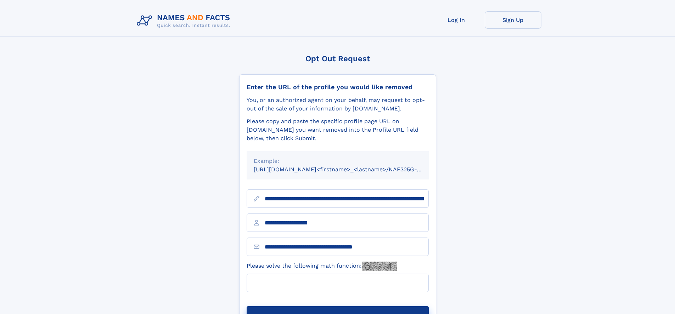  What do you see at coordinates (322, 266) in the screenshot?
I see `label: Please solve the following math function:` at bounding box center [322, 266].